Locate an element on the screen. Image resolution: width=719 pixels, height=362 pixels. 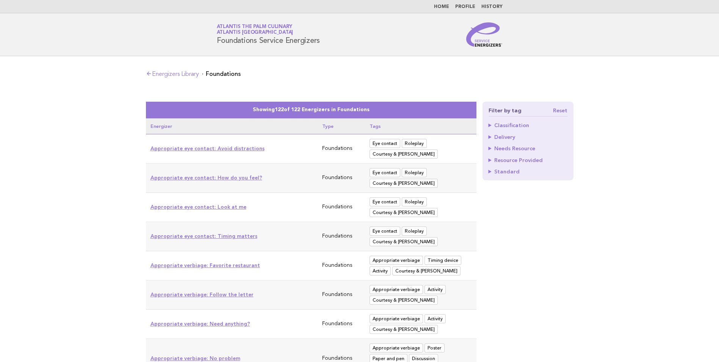
th: Type is located at coordinates (341, 126).